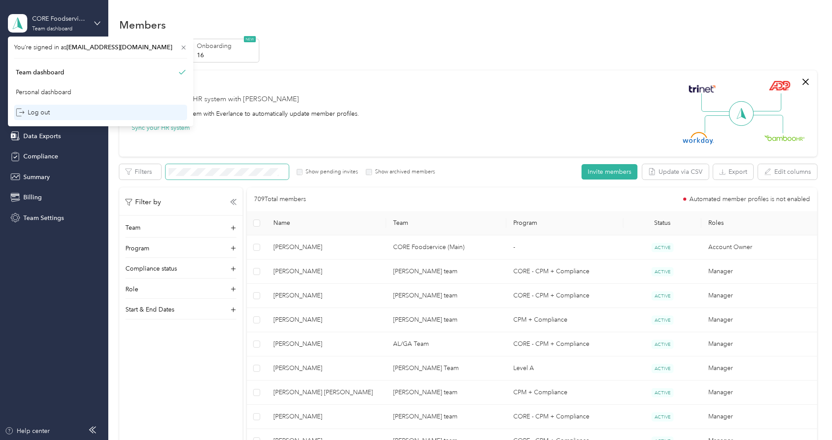 The width and height of the screenshot is (832, 440). What do you see at coordinates (761, 247) in the screenshot?
I see `td: Account Owner` at bounding box center [761, 247].